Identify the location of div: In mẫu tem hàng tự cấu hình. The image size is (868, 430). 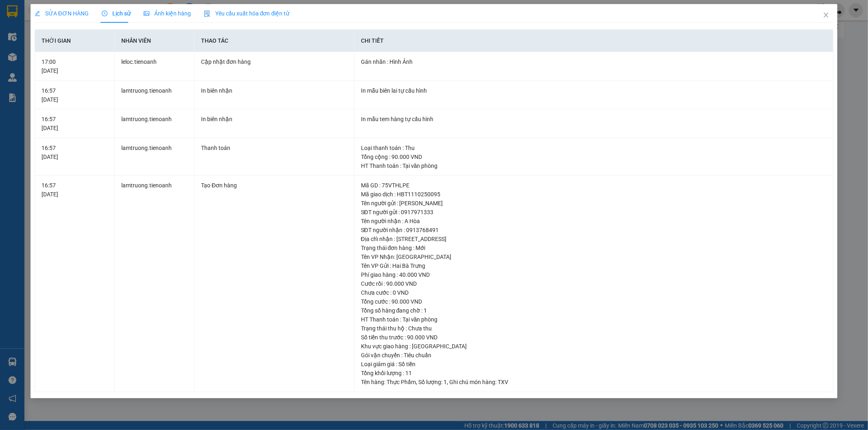
(593, 119).